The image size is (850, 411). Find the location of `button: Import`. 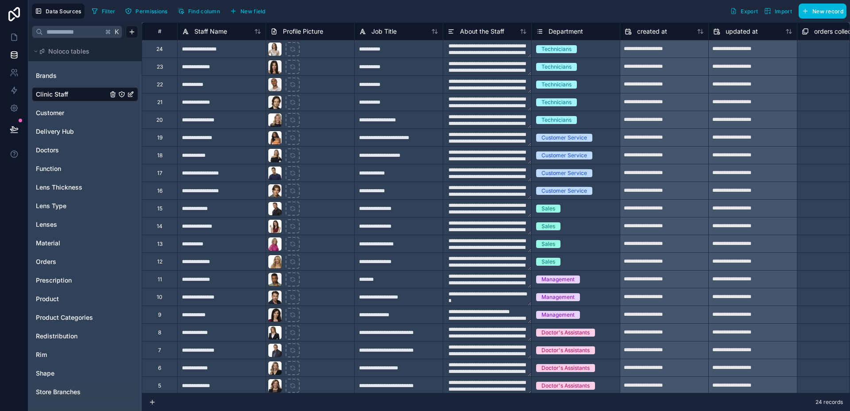

button: Import is located at coordinates (778, 11).